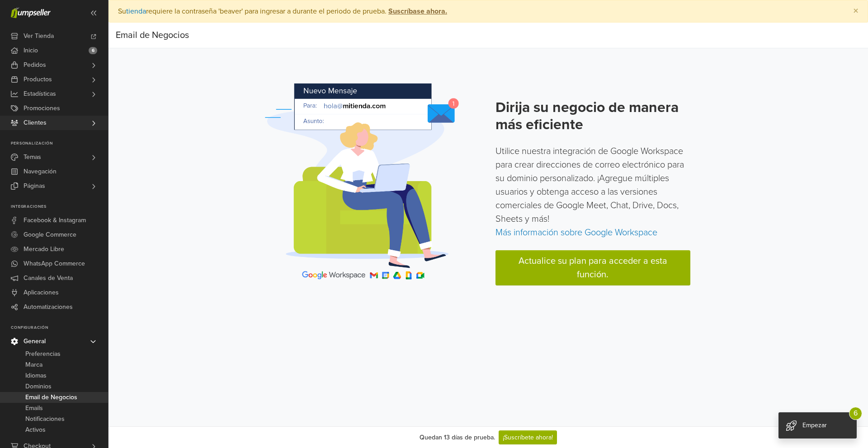 The width and height of the screenshot is (868, 448). Describe the element at coordinates (815, 425) in the screenshot. I see `span: Empezar` at that location.